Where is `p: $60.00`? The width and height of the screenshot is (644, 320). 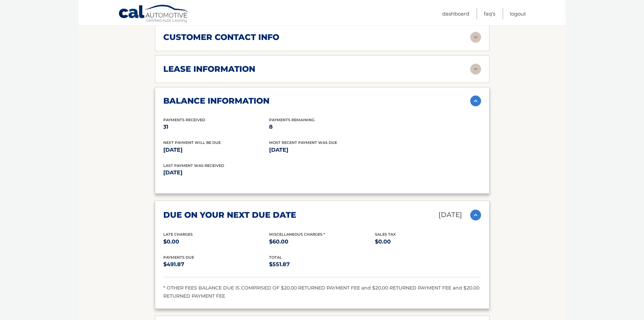
p: $60.00 is located at coordinates (322, 242).